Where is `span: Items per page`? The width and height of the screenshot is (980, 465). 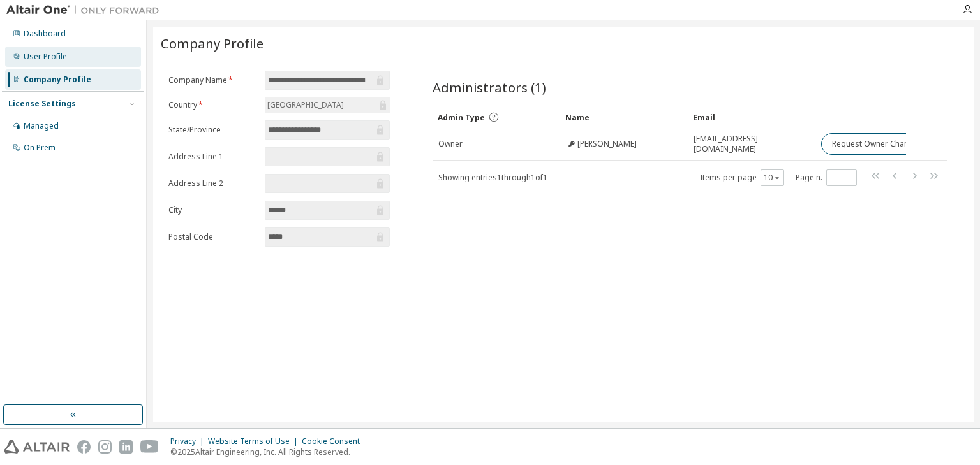 span: Items per page is located at coordinates (742, 178).